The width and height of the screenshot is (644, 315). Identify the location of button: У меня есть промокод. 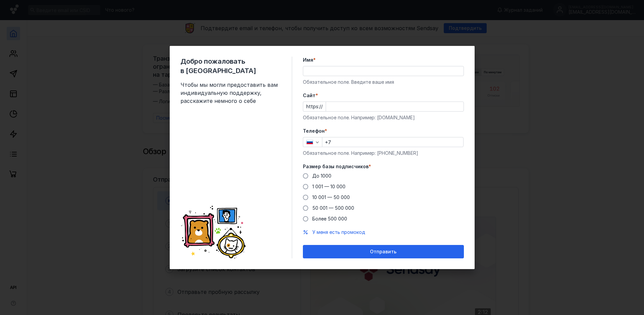
(339, 232).